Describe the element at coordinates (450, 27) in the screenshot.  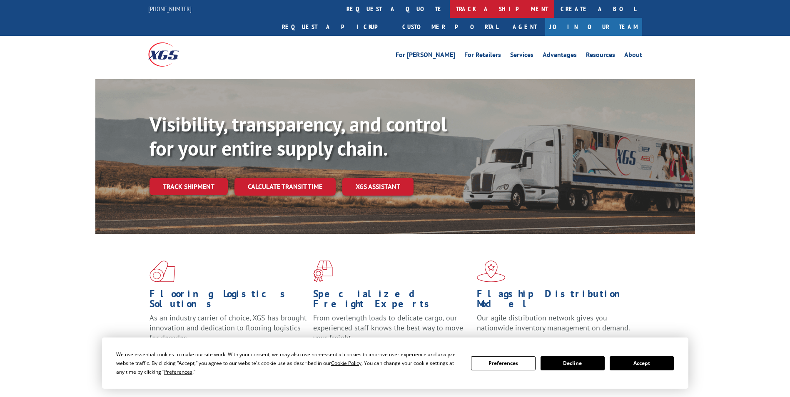
I see `a: Customer Portal` at that location.